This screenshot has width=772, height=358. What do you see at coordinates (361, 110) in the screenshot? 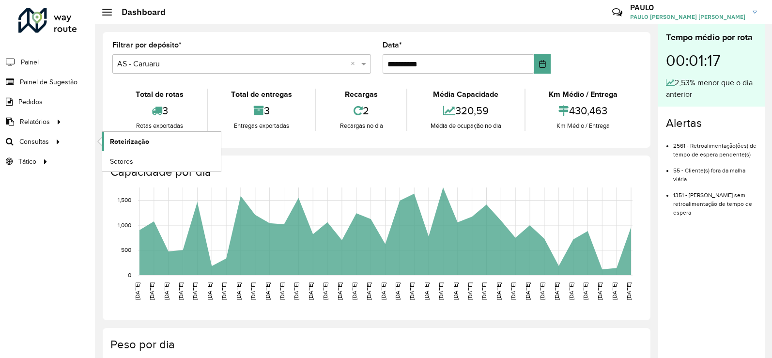
I see `div: 2` at bounding box center [361, 110].